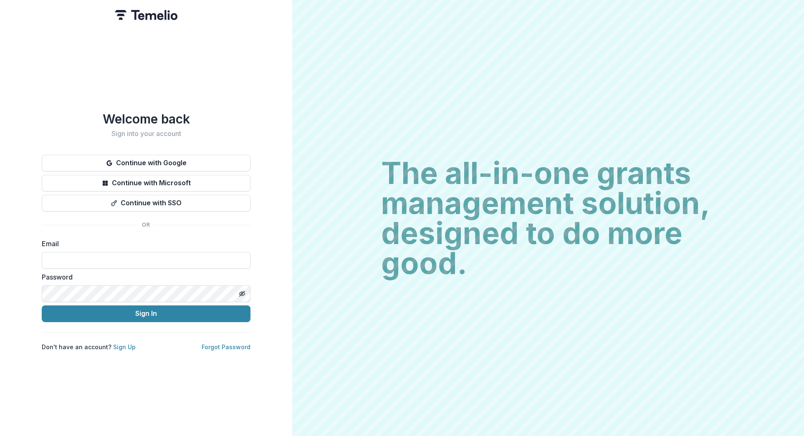 Image resolution: width=804 pixels, height=436 pixels. I want to click on label: Password, so click(144, 277).